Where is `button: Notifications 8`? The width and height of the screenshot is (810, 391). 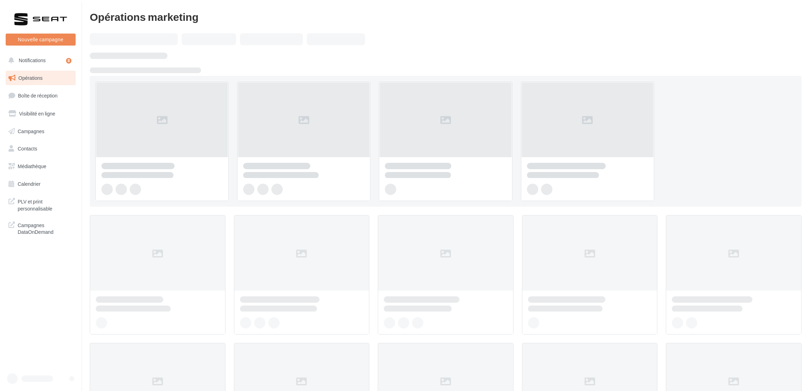
button: Notifications 8 is located at coordinates (39, 60).